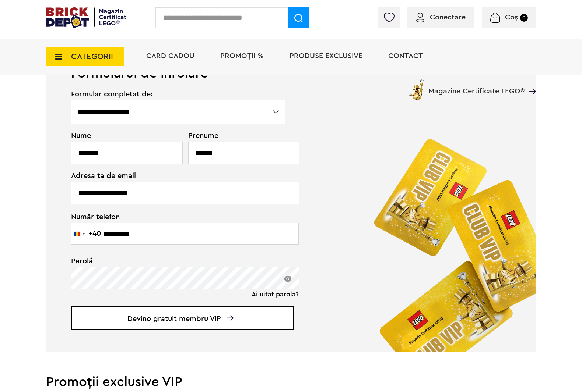 This screenshot has height=392, width=582. Describe the element at coordinates (291, 382) in the screenshot. I see `h2: Promoții exclusive VIP` at that location.